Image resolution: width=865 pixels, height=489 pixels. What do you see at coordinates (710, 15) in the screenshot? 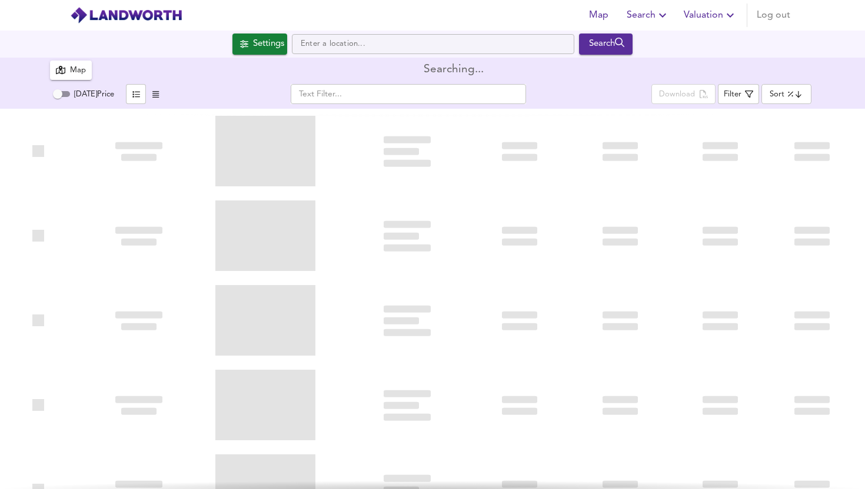
I see `span: Valuation` at bounding box center [710, 15].